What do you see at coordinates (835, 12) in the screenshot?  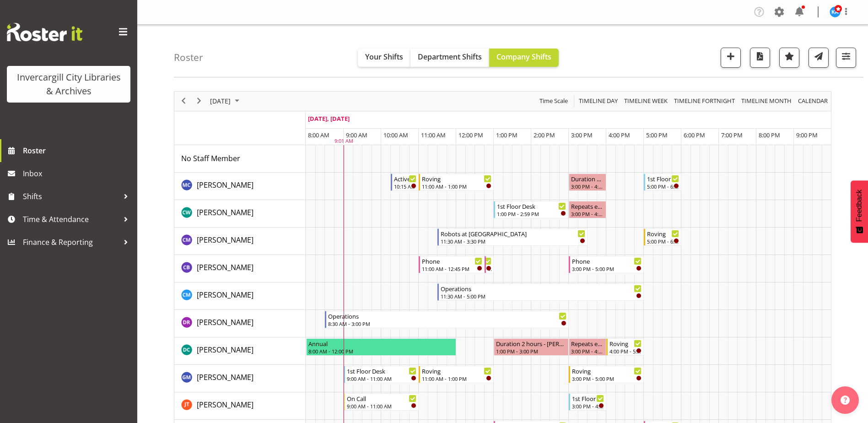 I see `img: kathleen-aloniu11670.jpg` at bounding box center [835, 12].